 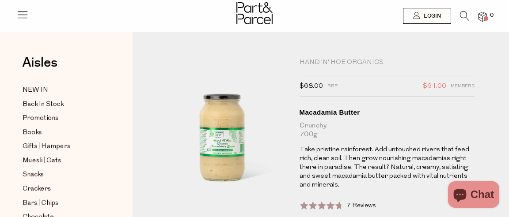 I want to click on a: Crackers, so click(x=63, y=189).